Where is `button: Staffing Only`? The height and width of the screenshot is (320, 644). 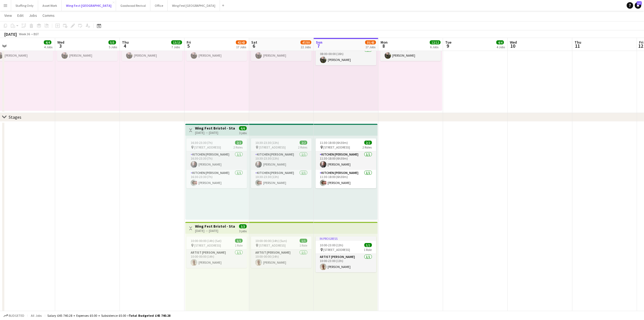
button: Staffing Only is located at coordinates (25, 5).